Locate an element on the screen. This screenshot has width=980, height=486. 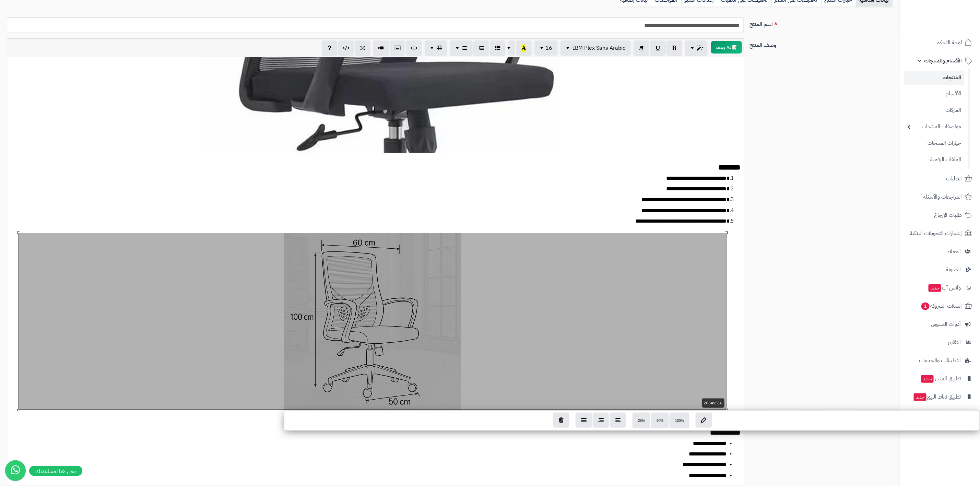
span: 16 is located at coordinates (549, 48).